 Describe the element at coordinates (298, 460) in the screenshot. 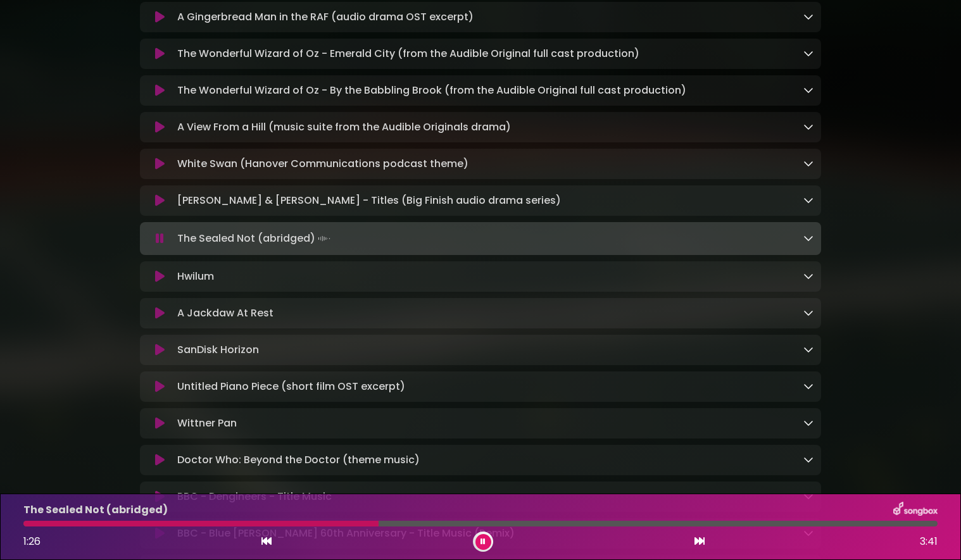

I see `p: Doctor Who: Beyond the Doctor (theme music)` at that location.